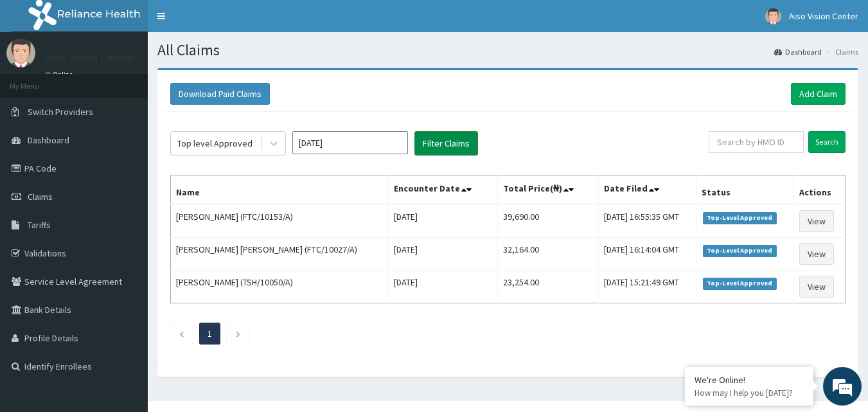 This screenshot has height=412, width=868. Describe the element at coordinates (126, 189) in the screenshot. I see `span: We're online!` at that location.